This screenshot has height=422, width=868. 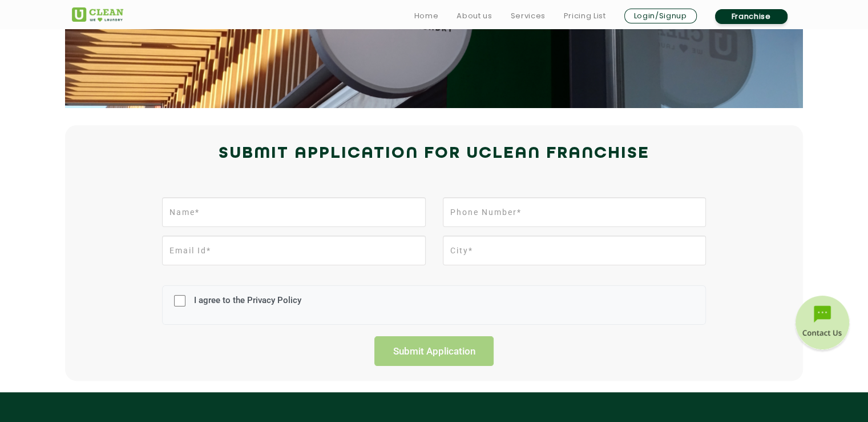 I want to click on input: Email Id*, so click(x=293, y=251).